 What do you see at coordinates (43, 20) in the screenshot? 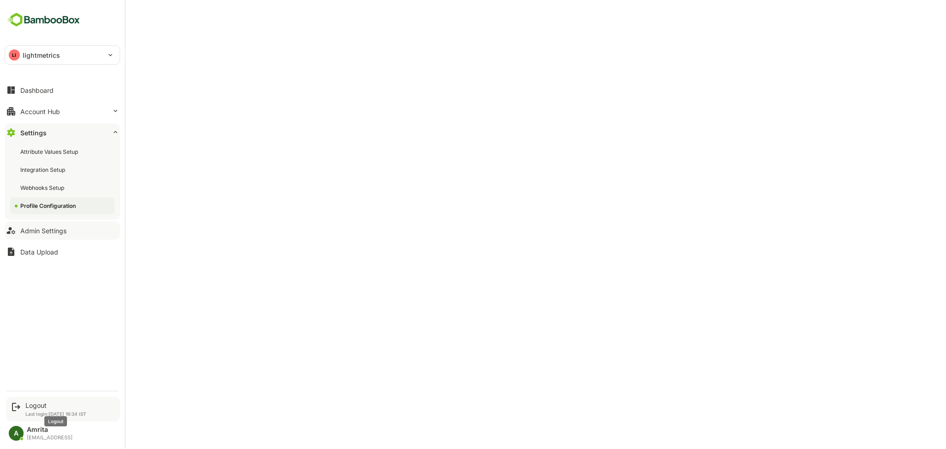
I see `img: BambooboxFullLogoMark.5f36c76dfaba33ec1ec1367b70bb1252.svg` at bounding box center [43, 20].